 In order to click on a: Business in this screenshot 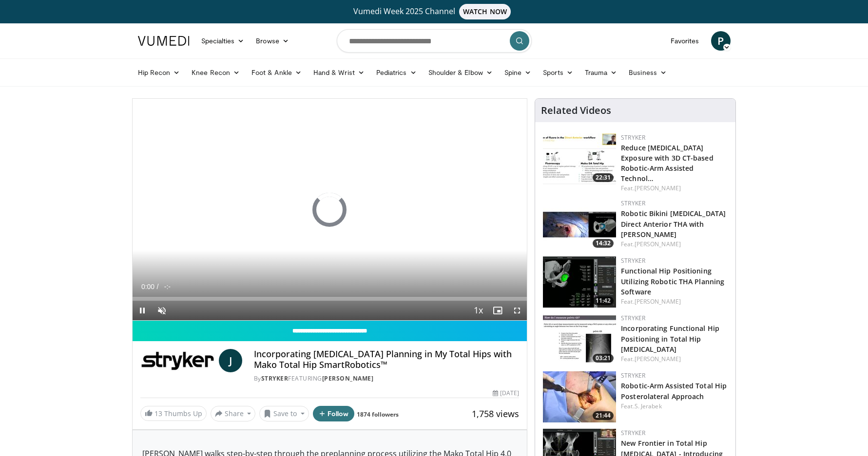, I will do `click(648, 72)`.